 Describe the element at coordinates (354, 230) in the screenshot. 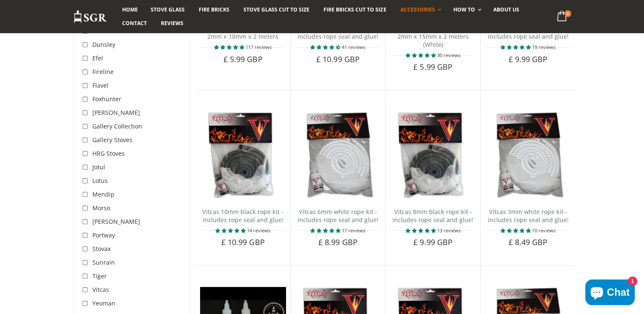

I see `span: 17 reviews` at that location.